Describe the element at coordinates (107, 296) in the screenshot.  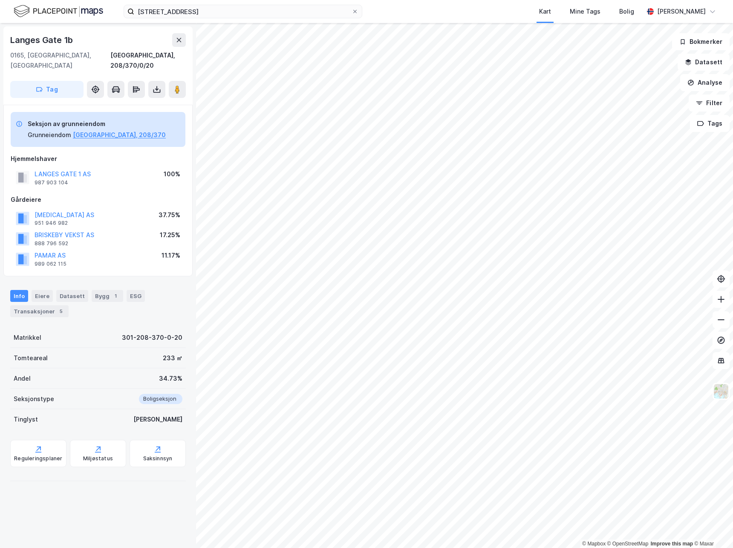
I see `div: Bygg` at that location.